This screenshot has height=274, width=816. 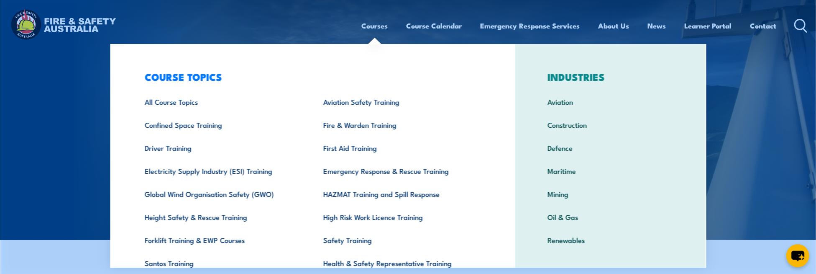 I want to click on h3: COURSE TOPICS, so click(x=311, y=77).